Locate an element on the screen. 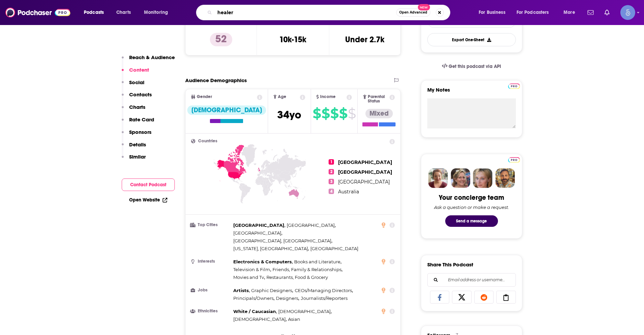 This screenshot has height=335, width=644. span: Designers is located at coordinates (287, 298).